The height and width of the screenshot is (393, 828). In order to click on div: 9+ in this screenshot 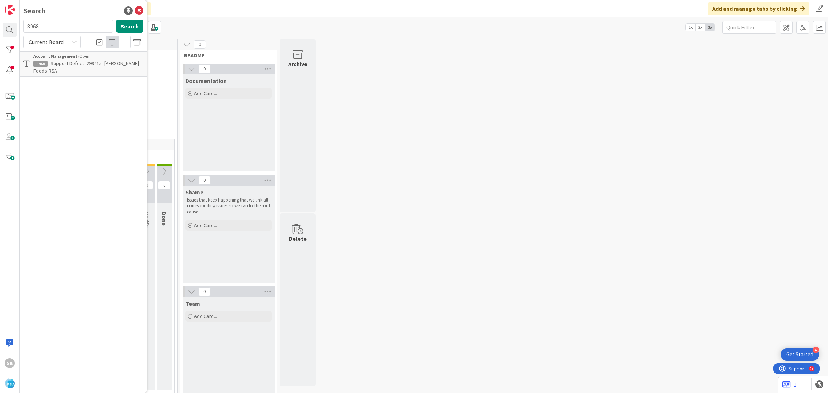, I will do `click(38, 6)`.